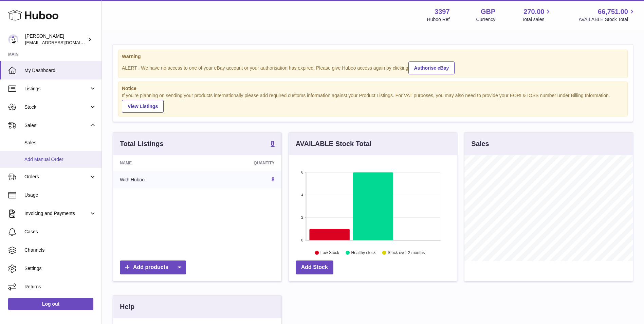  What do you see at coordinates (431, 68) in the screenshot?
I see `a: Authorise eBay` at bounding box center [431, 68].